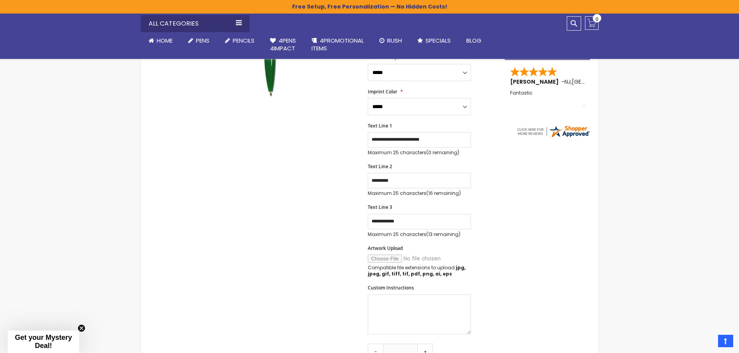 The image size is (739, 353). Describe the element at coordinates (195, 24) in the screenshot. I see `div: All Categories` at that location.